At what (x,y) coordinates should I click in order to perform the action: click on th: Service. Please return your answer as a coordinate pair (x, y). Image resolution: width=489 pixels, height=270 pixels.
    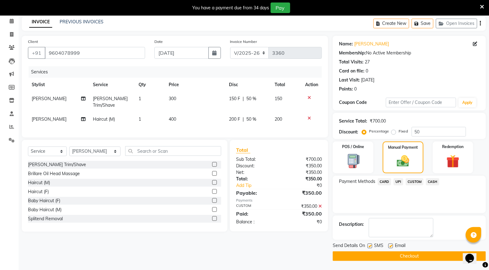
    Looking at the image, I should click on (112, 85).